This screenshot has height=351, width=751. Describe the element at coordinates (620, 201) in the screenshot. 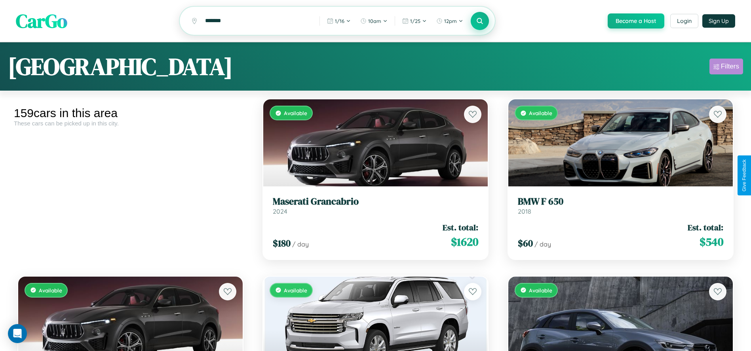

I see `h3: BMW F 650` at that location.